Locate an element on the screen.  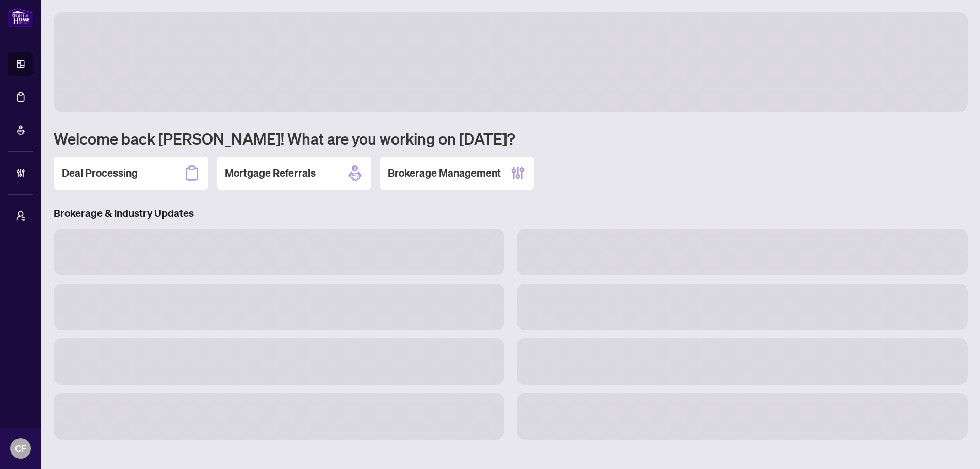
span: CF is located at coordinates (21, 448).